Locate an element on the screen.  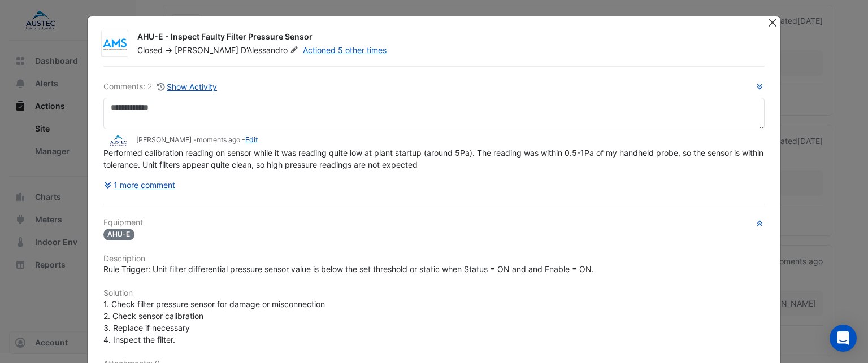
a: Edit is located at coordinates (251, 140).